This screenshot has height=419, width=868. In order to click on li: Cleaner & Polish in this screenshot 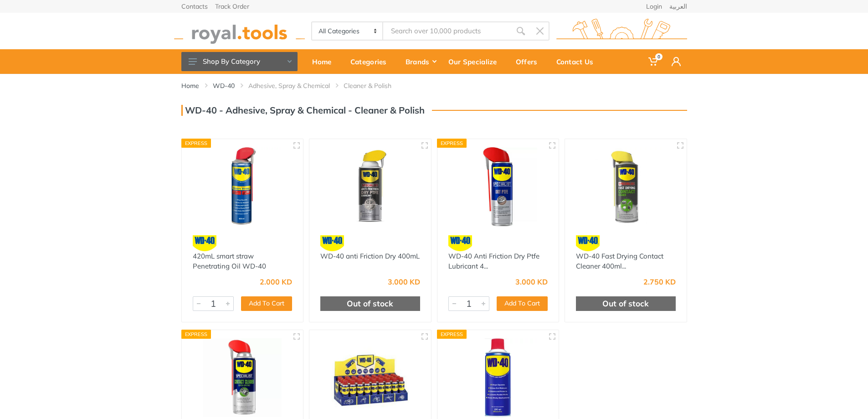, I will do `click(374, 86)`.